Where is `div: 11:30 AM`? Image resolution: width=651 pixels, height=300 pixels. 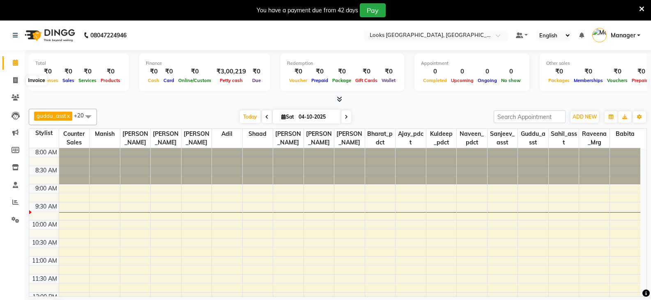
div: 11:30 AM is located at coordinates (44, 279).